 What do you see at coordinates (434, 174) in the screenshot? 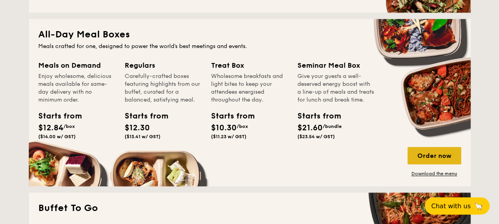
I see `a: Download the menu` at bounding box center [434, 174].